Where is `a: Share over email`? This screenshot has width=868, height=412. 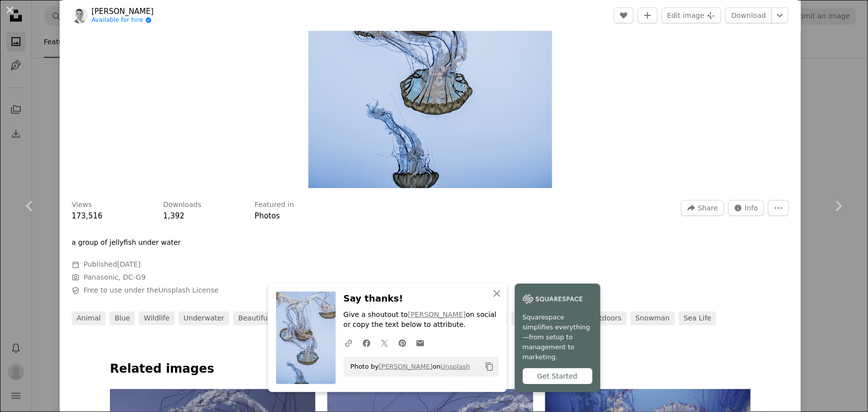
a: Share over email is located at coordinates (420, 342).